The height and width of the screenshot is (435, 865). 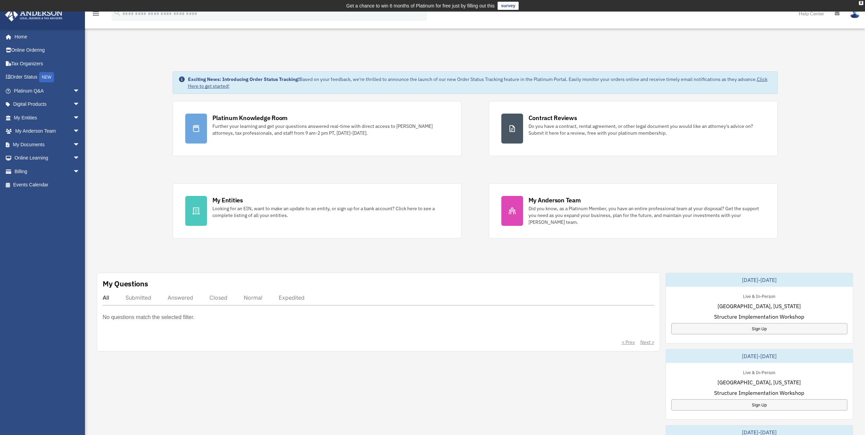 I want to click on div: Expedited, so click(x=292, y=297).